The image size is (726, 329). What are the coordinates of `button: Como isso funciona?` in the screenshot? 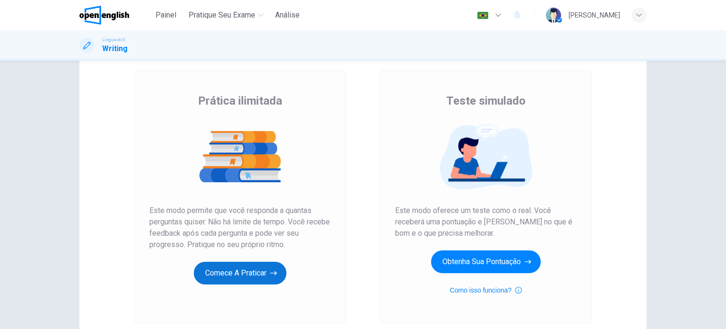 It's located at (486, 290).